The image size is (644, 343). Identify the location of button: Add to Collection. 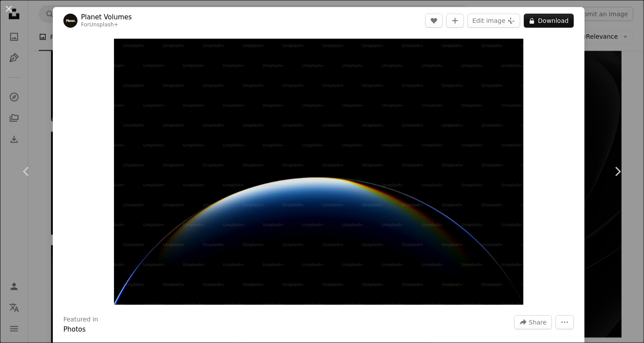
(456, 21).